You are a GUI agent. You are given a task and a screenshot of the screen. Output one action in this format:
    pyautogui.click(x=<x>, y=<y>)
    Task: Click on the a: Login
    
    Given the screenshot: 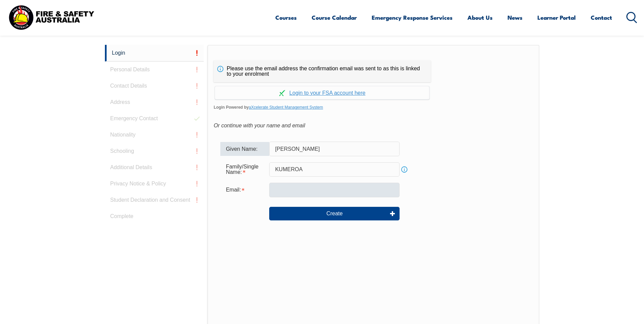 What is the action you would take?
    pyautogui.click(x=155, y=53)
    